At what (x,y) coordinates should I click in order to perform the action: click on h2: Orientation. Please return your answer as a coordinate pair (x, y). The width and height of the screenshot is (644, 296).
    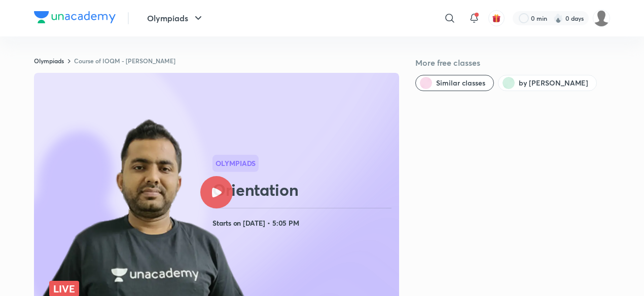
    Looking at the image, I should click on (304, 190).